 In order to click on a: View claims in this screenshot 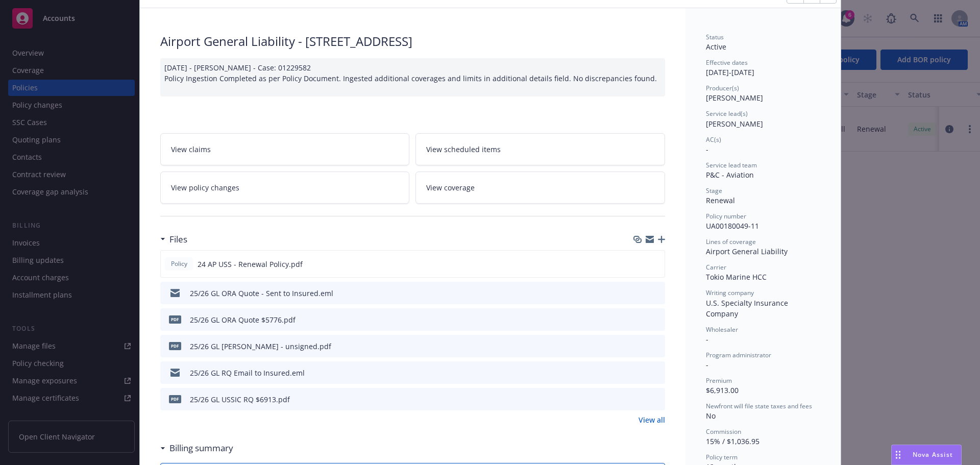, I will do `click(285, 149)`.